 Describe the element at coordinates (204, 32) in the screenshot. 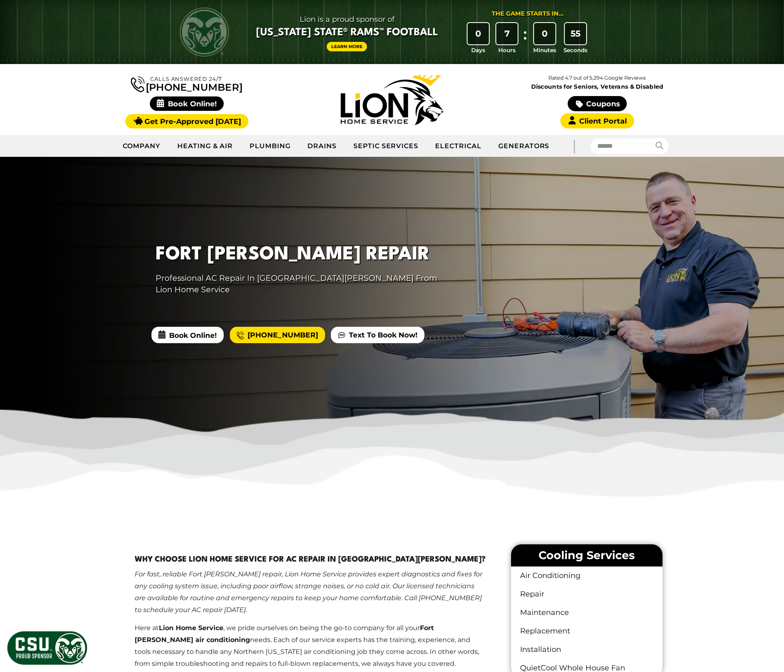

I see `img: CSU Rams logo` at that location.